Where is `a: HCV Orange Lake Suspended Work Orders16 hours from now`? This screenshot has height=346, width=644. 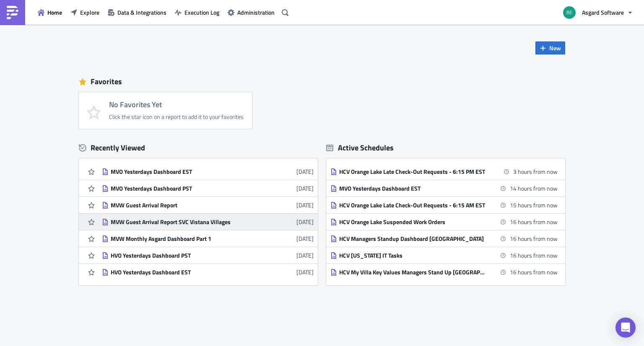
a: HCV Orange Lake Suspended Work Orders16 hours from now is located at coordinates (444, 222).